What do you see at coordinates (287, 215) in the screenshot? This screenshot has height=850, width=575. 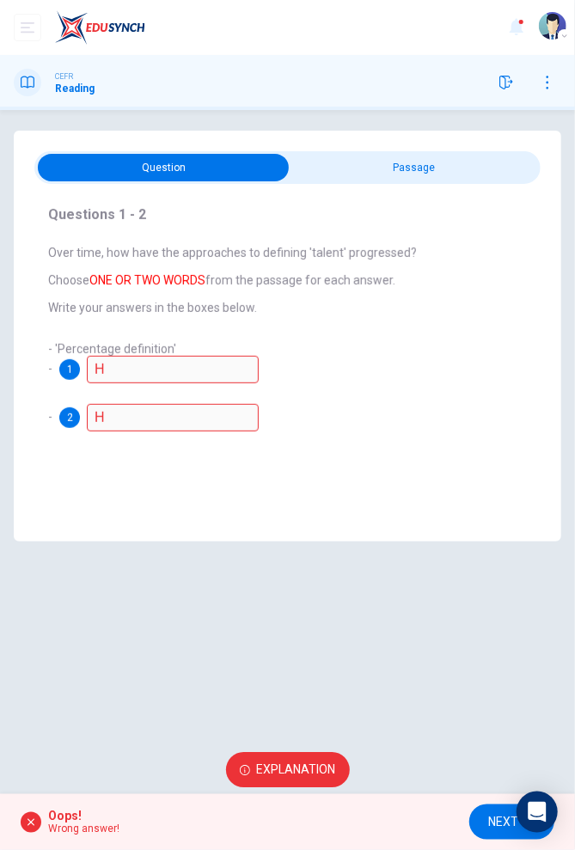 I see `h4: Questions 1 - 2` at bounding box center [287, 215].